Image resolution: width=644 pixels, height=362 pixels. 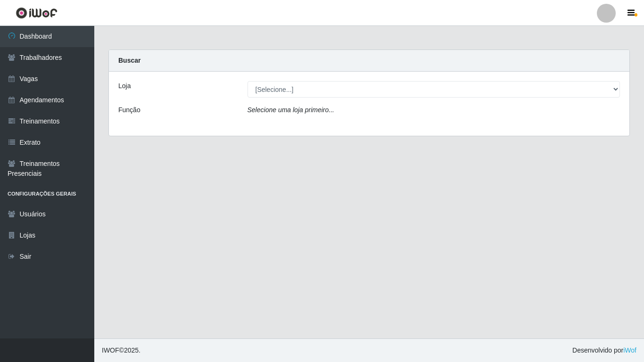 I want to click on label: Função, so click(x=129, y=109).